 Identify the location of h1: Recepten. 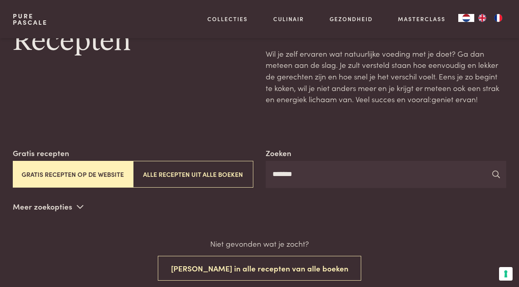
(133, 42).